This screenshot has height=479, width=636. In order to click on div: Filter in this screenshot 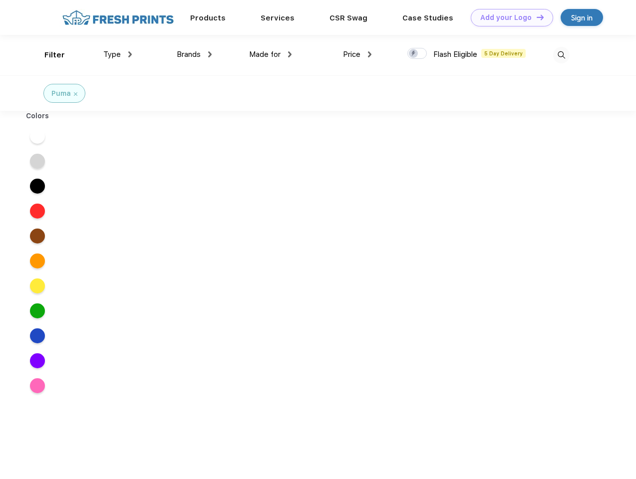, I will do `click(54, 55)`.